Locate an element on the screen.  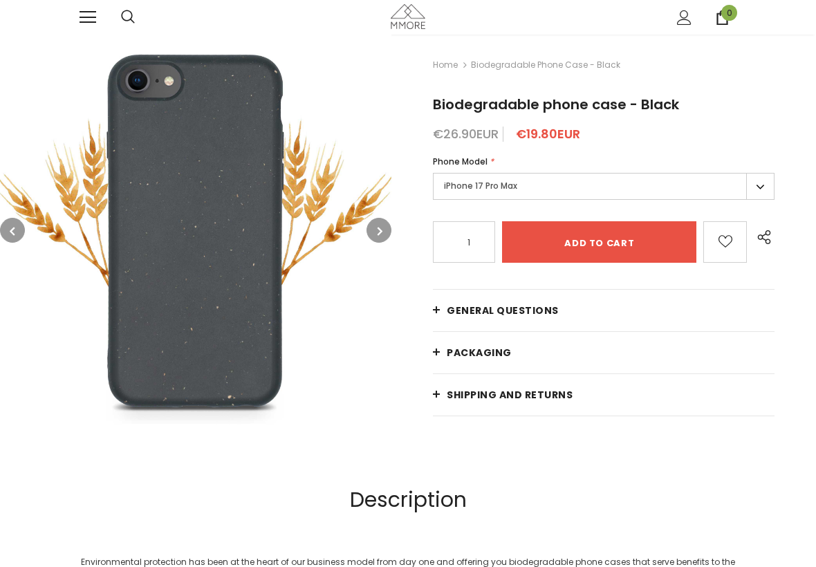
span: 0 is located at coordinates (729, 12).